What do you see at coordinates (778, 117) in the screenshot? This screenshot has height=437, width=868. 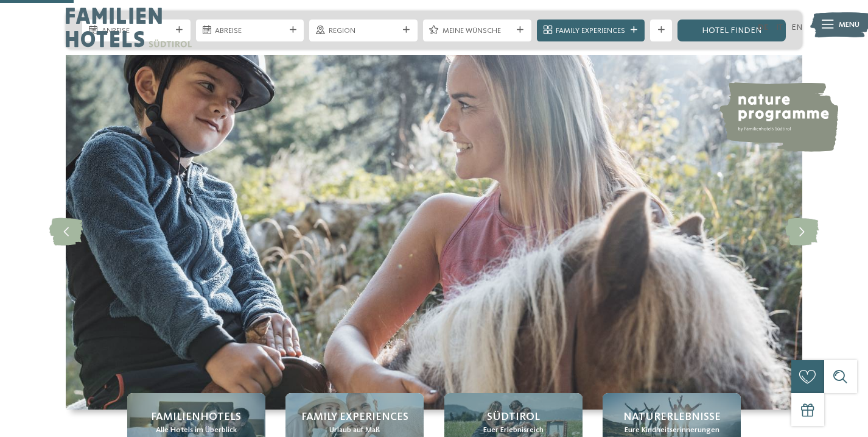 I see `a: nature programme by Familienhotels Südtirol` at bounding box center [778, 117].